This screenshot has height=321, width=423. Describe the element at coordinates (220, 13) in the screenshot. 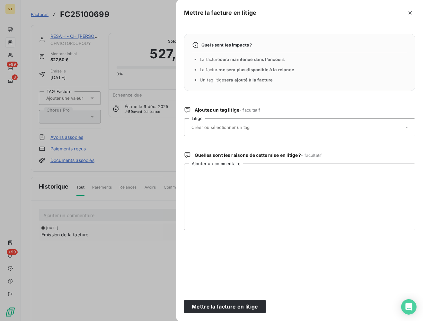

I see `h5: Mettre la facture en litige` at that location.